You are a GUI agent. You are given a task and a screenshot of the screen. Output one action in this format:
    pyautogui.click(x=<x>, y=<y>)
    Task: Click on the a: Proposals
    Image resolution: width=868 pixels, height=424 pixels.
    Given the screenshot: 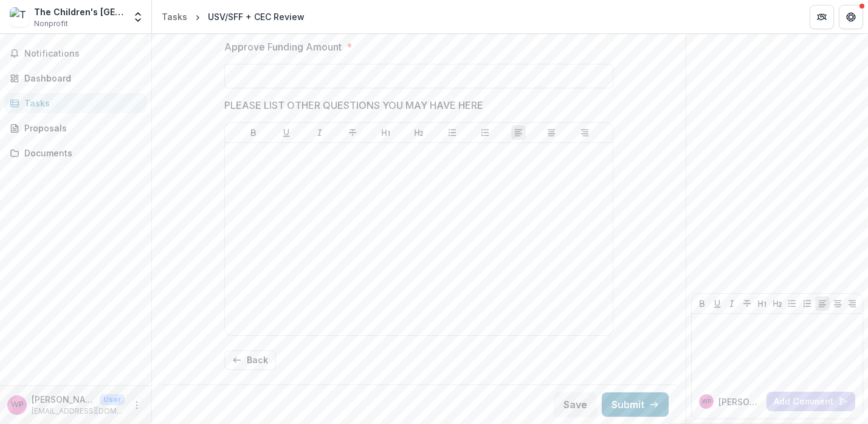 What is the action you would take?
    pyautogui.click(x=75, y=128)
    